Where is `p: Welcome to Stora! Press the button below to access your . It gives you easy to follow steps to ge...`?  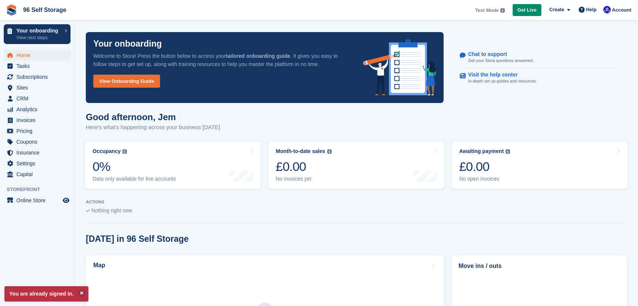
p: Welcome to Stora! Press the button below to access your . It gives you easy to follow steps to ge... is located at coordinates (222, 60).